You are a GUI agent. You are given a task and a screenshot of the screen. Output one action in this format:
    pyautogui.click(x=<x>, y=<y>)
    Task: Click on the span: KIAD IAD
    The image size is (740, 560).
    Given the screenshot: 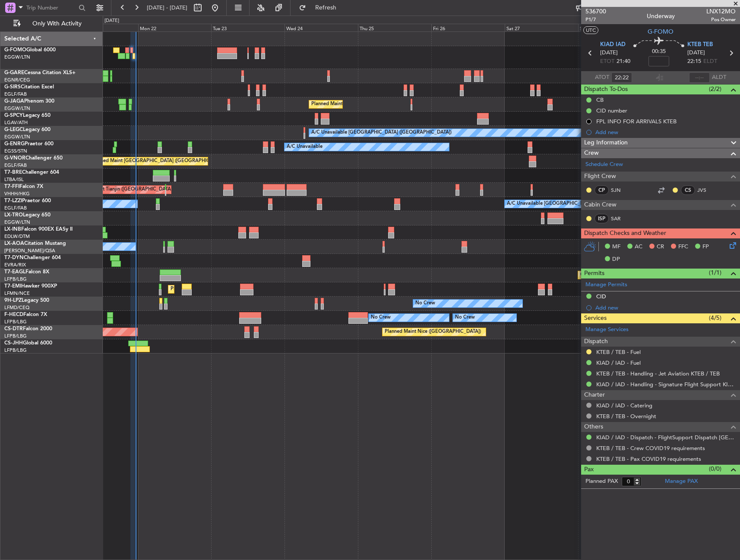 What is the action you would take?
    pyautogui.click(x=613, y=45)
    